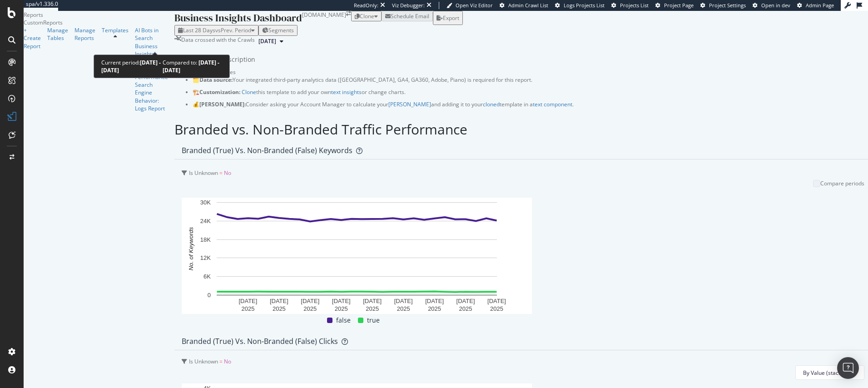 This screenshot has height=388, width=868. Describe the element at coordinates (367, 16) in the screenshot. I see `div: Clone` at that location.